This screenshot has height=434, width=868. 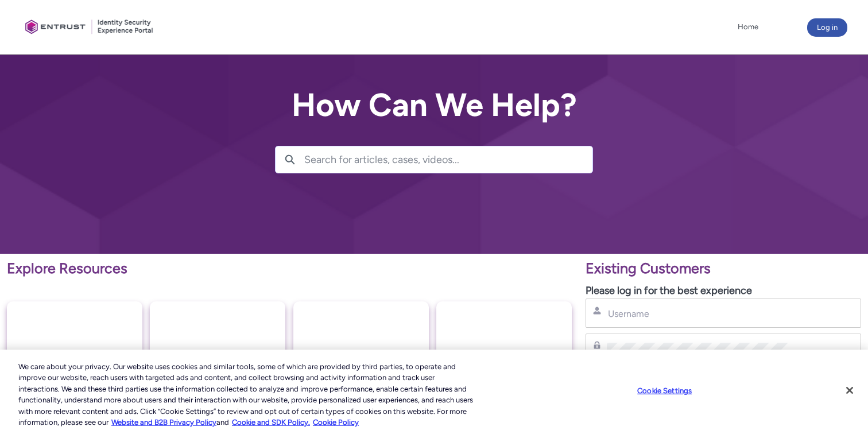 What do you see at coordinates (723, 269) in the screenshot?
I see `p: Existing Customers` at bounding box center [723, 269].